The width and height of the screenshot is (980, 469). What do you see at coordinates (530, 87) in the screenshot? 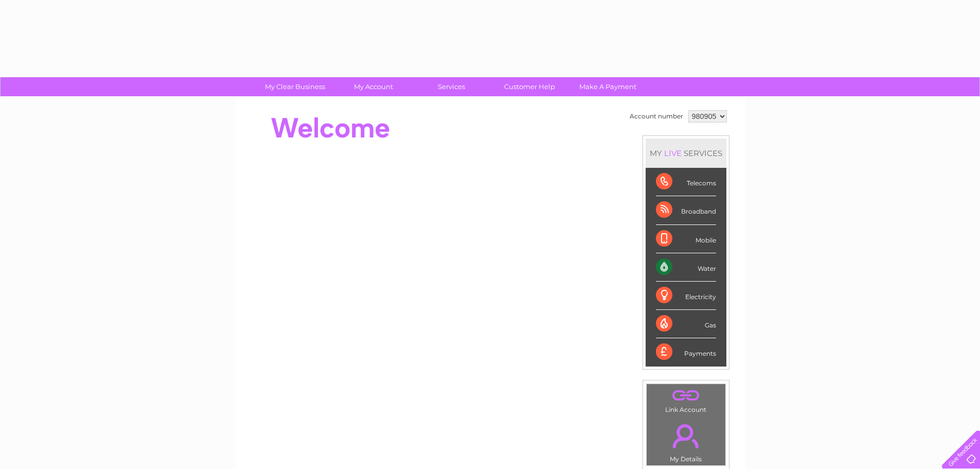
I see `a: Customer Help` at bounding box center [530, 87].